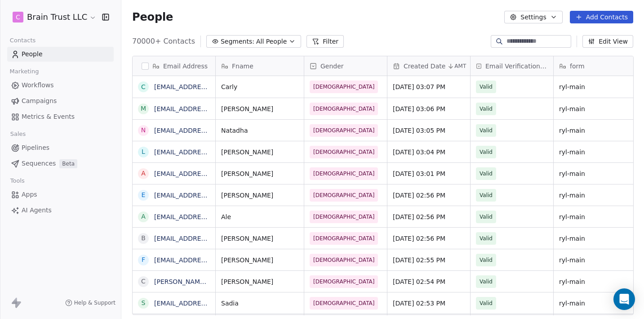 This screenshot has width=644, height=319. I want to click on a: AI Agents, so click(60, 210).